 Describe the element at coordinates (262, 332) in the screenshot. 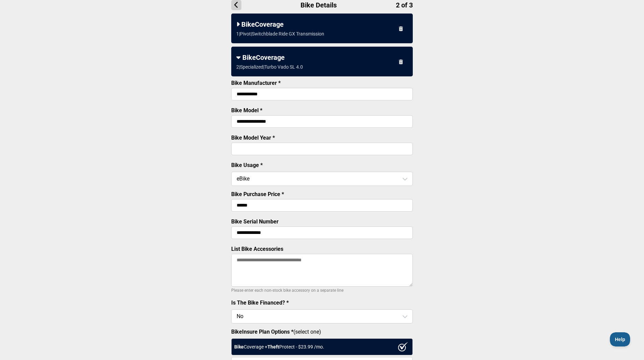

I see `strong: BikeInsure Plan Options *` at that location.